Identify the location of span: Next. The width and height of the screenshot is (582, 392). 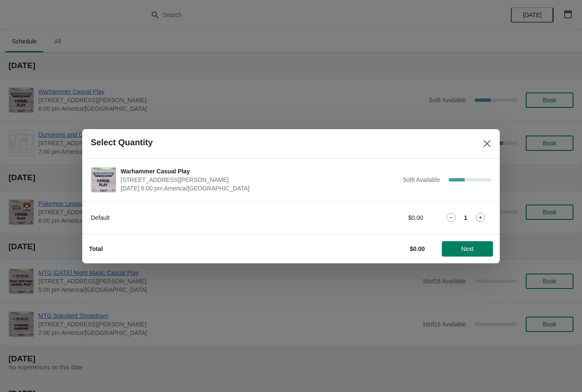
(468, 249).